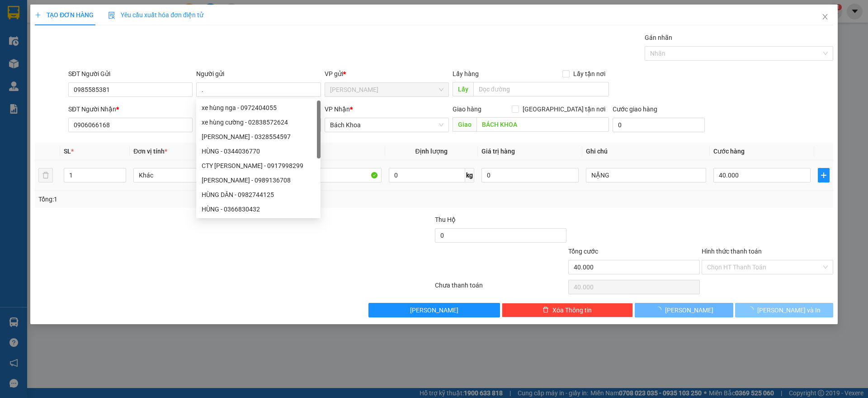 This screenshot has height=398, width=868. What do you see at coordinates (67, 151) in the screenshot?
I see `span: SL` at bounding box center [67, 151].